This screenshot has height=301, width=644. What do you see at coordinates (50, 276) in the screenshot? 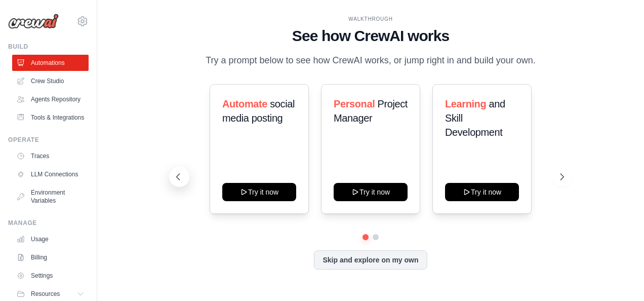
I see `a: Settings` at bounding box center [50, 276].